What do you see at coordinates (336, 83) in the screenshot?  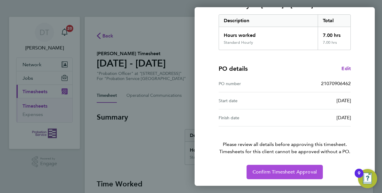 I see `span: 21070906462` at bounding box center [336, 83].